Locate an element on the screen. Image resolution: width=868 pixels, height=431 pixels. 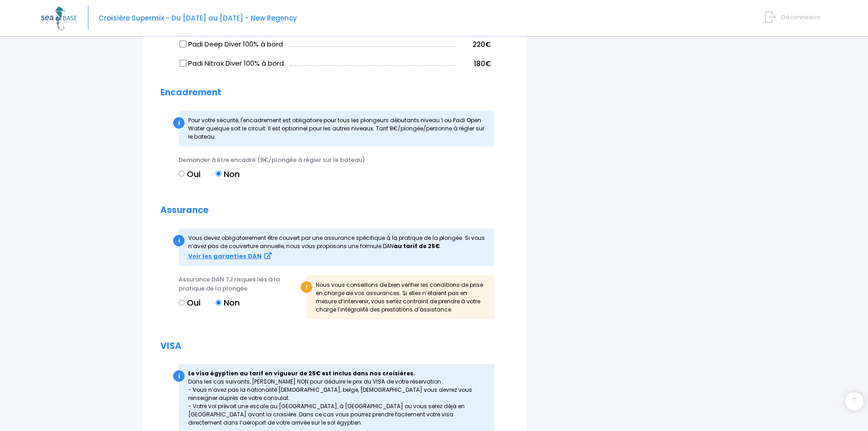
strong: Voir les garanties DAN is located at coordinates (225, 256).